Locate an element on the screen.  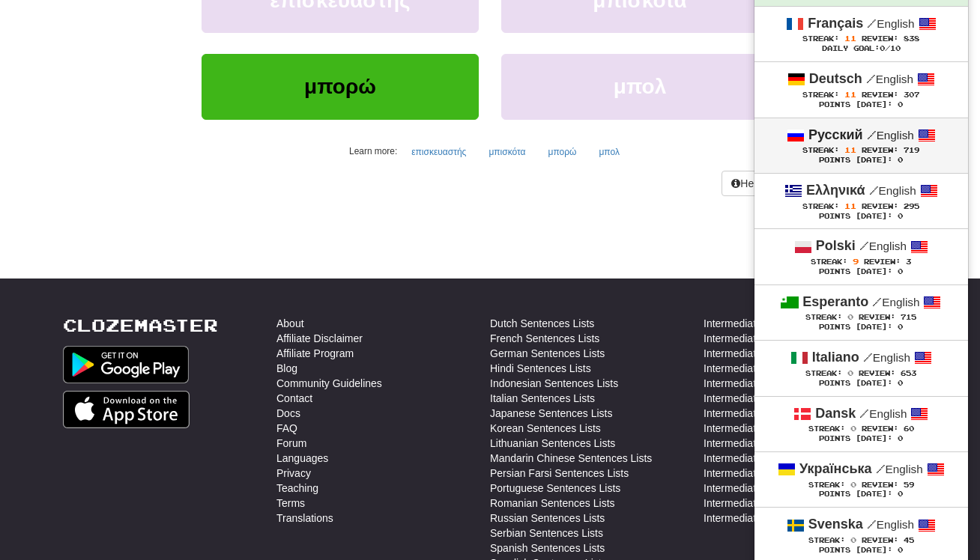
a: Affiliate Disclaimer is located at coordinates (320, 339).